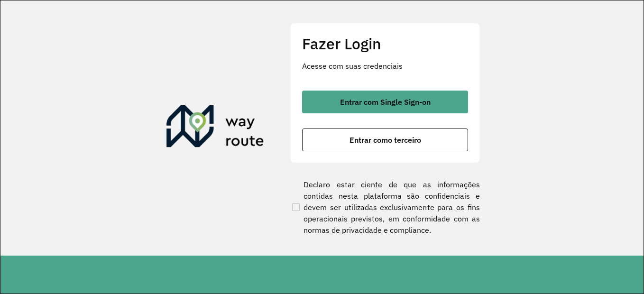  What do you see at coordinates (215, 128) in the screenshot?
I see `img: Roteirizador AmbevTech` at bounding box center [215, 128].